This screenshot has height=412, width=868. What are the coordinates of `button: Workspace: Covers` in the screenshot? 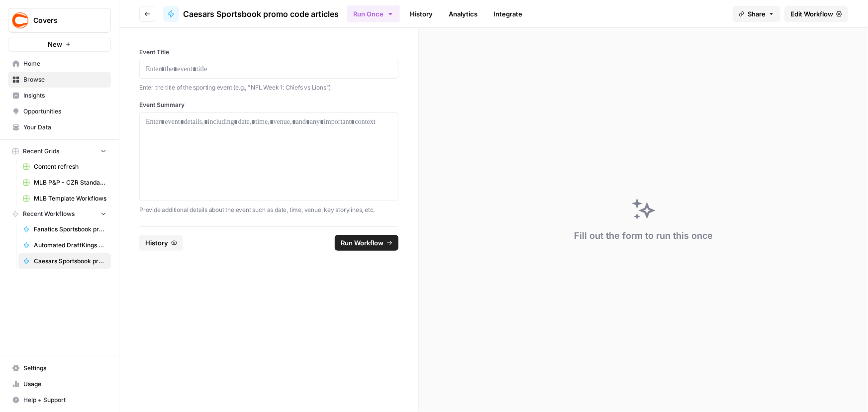 It's located at (59, 20).